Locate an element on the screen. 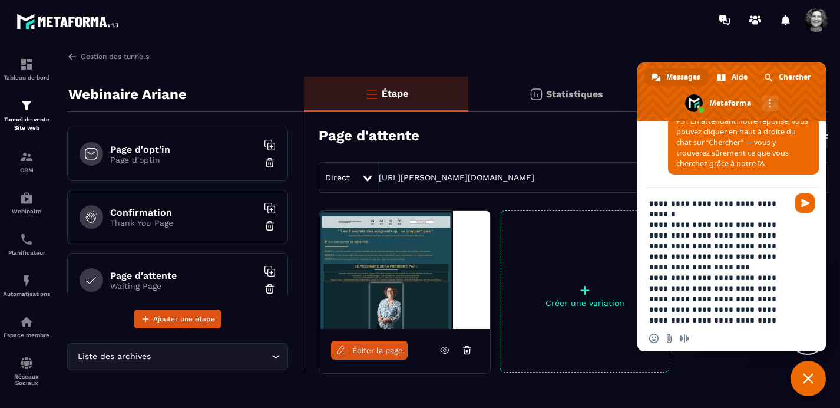 This screenshot has width=840, height=408. span: Envoyer un fichier is located at coordinates (669, 338).